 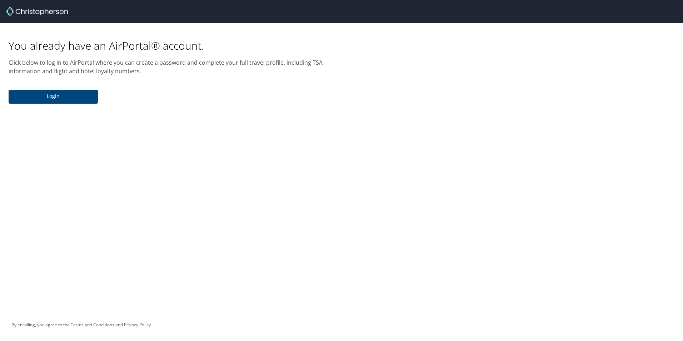 I want to click on div: By enrolling, you agree to the and ., so click(x=81, y=325).